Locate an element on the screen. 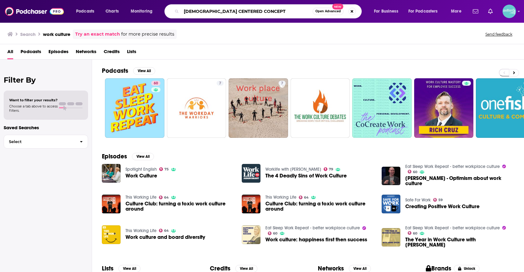  span: Charts is located at coordinates (112, 11).